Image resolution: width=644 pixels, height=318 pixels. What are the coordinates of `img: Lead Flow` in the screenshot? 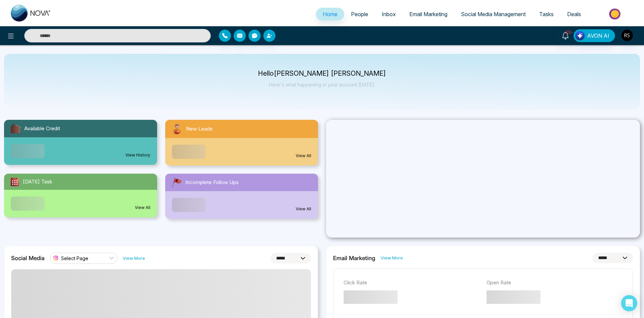 It's located at (579, 35).